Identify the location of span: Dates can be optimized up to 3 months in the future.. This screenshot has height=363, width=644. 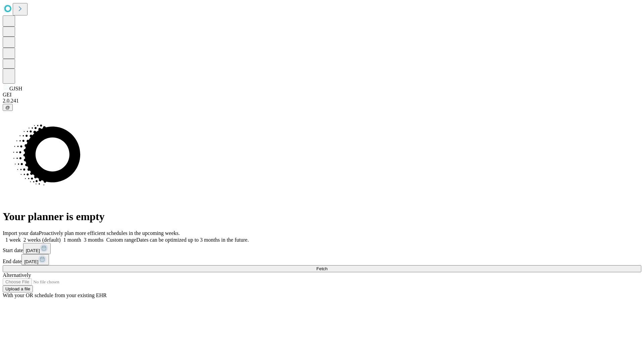
(192, 240).